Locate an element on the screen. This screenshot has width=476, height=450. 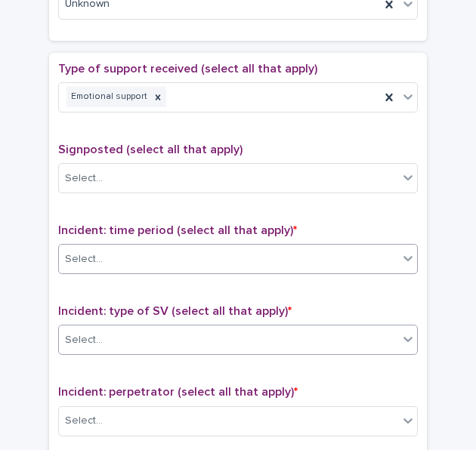
span: Incident: type of SV (select all that apply) is located at coordinates (175, 312).